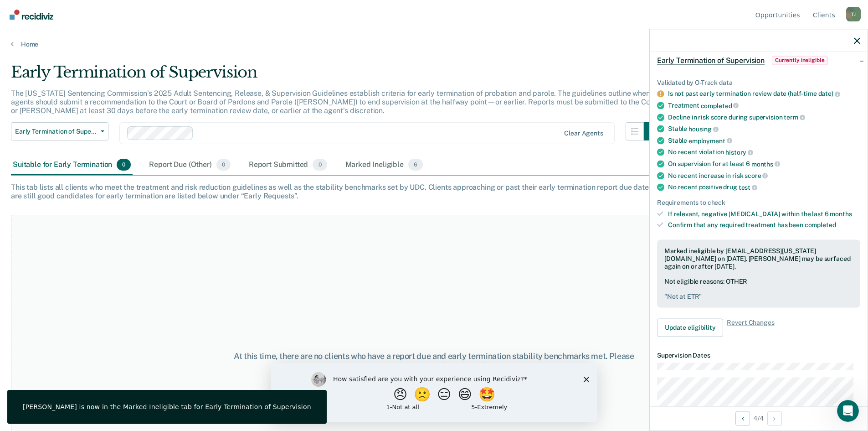  I want to click on span: history, so click(739, 152).